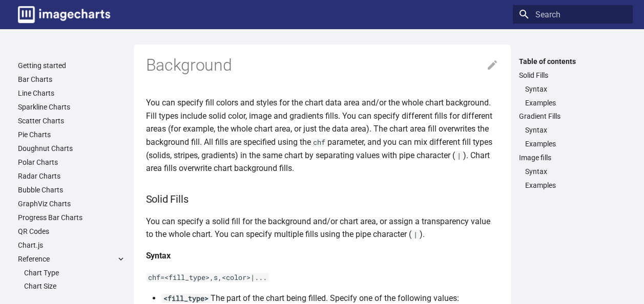  Describe the element at coordinates (71, 93) in the screenshot. I see `a: Line Charts` at that location.